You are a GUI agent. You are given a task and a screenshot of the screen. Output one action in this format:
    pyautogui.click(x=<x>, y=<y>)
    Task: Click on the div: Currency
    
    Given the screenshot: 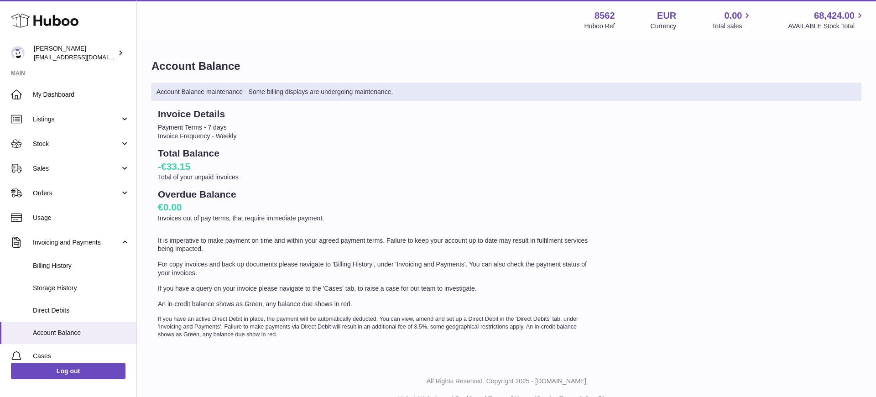 What is the action you would take?
    pyautogui.click(x=664, y=26)
    